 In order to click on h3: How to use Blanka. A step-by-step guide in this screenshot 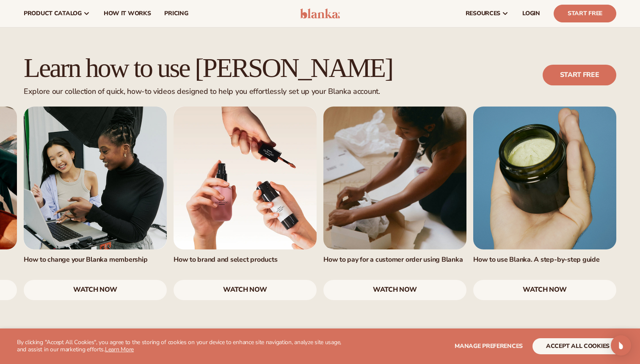, I will do `click(545, 260)`.